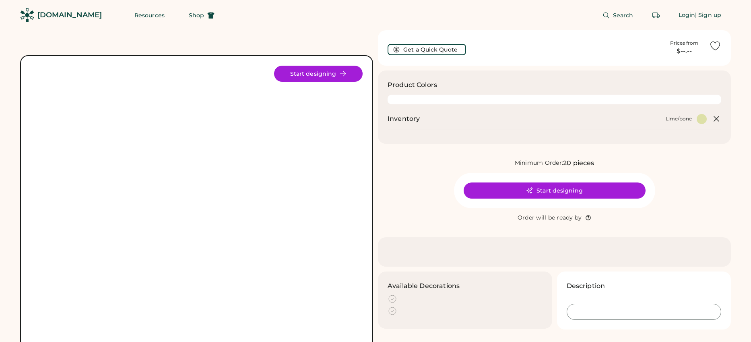 This screenshot has width=751, height=342. Describe the element at coordinates (27, 15) in the screenshot. I see `img: Rendered Logo - Screens` at that location.